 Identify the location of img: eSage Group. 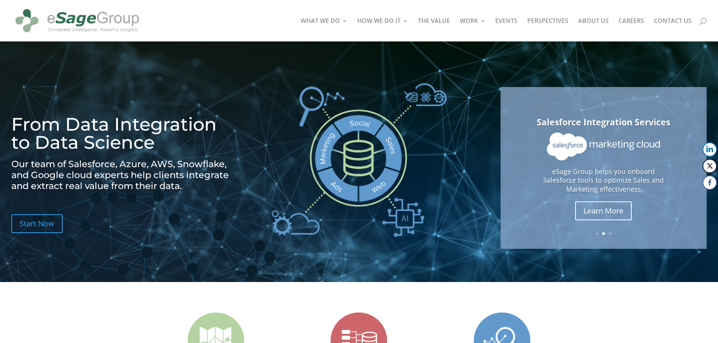
(77, 21).